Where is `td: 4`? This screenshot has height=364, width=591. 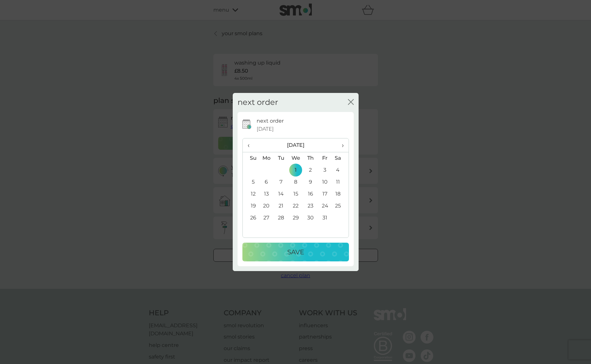 td: 4 is located at coordinates (341, 170).